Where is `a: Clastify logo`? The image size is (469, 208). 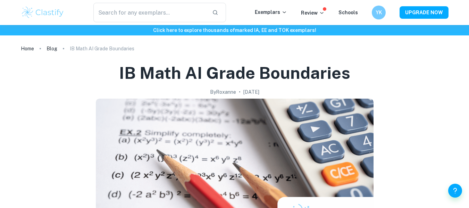 a: Clastify logo is located at coordinates (43, 12).